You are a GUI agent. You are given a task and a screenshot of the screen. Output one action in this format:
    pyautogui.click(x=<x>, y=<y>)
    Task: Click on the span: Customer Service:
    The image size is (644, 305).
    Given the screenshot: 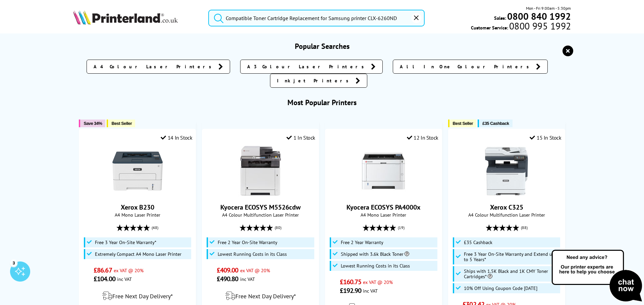 What is the action you would take?
    pyautogui.click(x=521, y=27)
    